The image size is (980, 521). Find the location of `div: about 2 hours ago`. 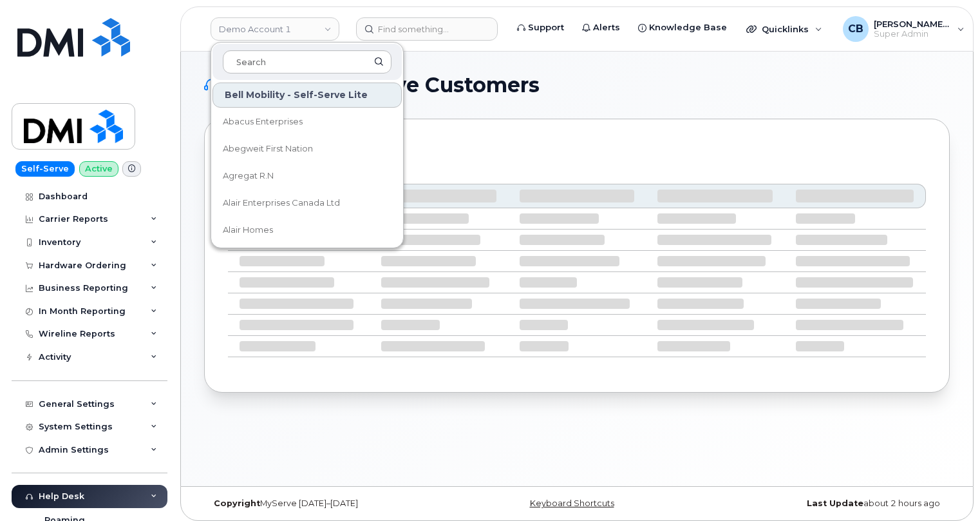

div: about 2 hours ago is located at coordinates (826, 503).